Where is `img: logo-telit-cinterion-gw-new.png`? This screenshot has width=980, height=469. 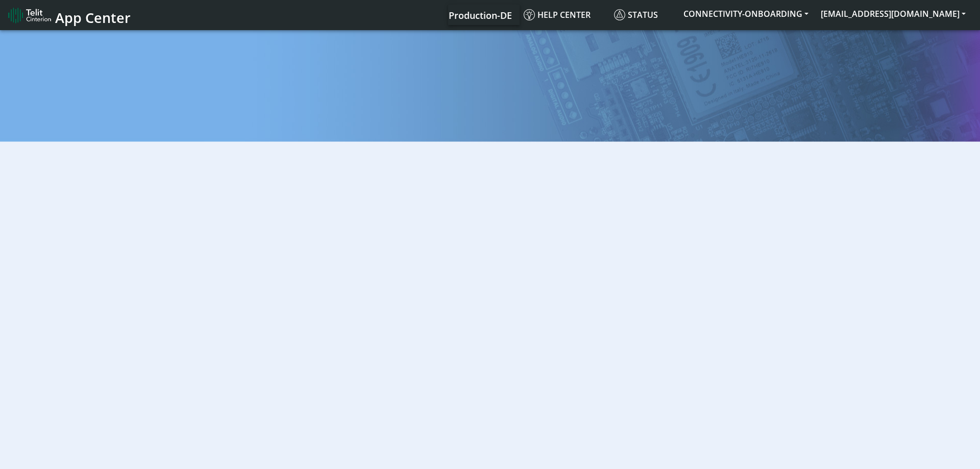 img: logo-telit-cinterion-gw-new.png is located at coordinates (30, 15).